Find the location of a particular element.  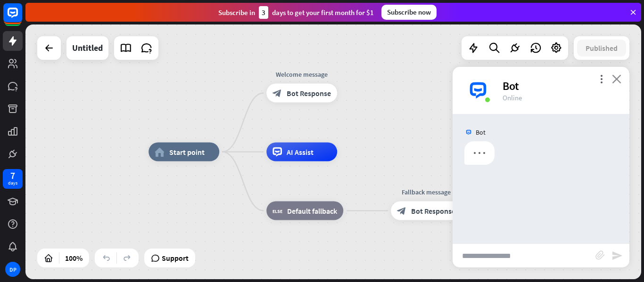

div: Subscribe now is located at coordinates (408, 12).